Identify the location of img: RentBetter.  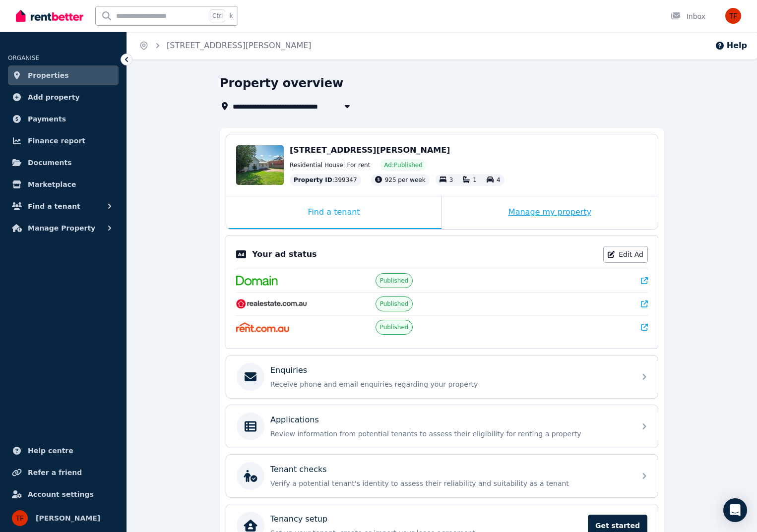
(49, 16).